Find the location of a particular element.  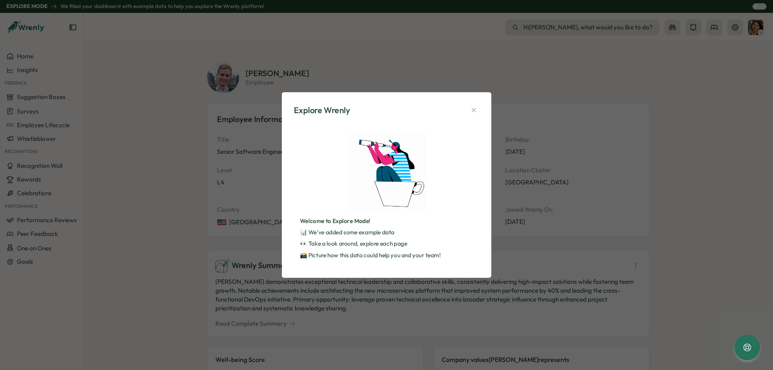

div: Explore Wrenly is located at coordinates (322, 110).